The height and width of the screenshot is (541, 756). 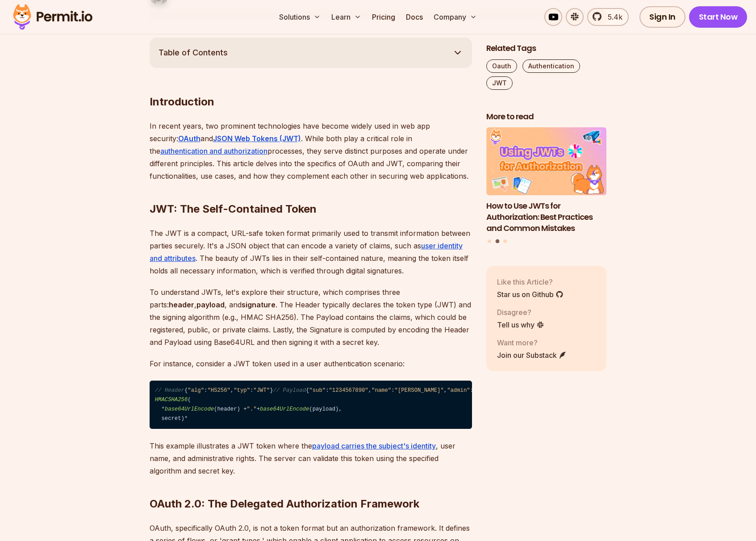 I want to click on span: "alg", so click(x=196, y=391).